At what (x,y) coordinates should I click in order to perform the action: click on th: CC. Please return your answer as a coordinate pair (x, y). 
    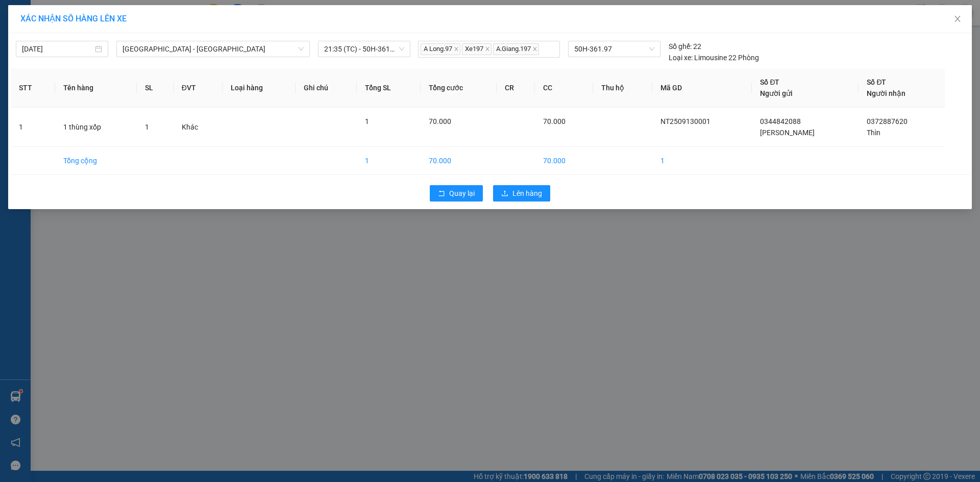
    Looking at the image, I should click on (564, 88).